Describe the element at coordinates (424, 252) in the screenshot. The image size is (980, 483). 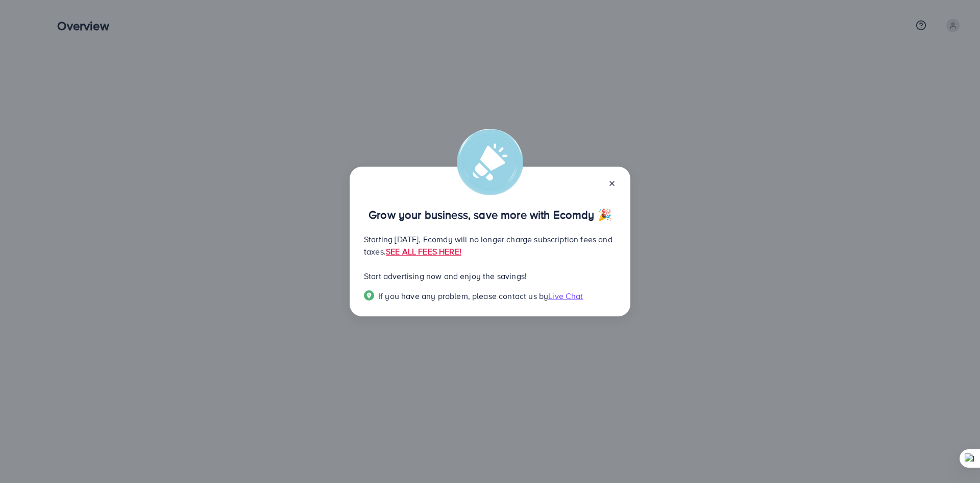
I see `a: SEE ALL FEES HERE!` at that location.